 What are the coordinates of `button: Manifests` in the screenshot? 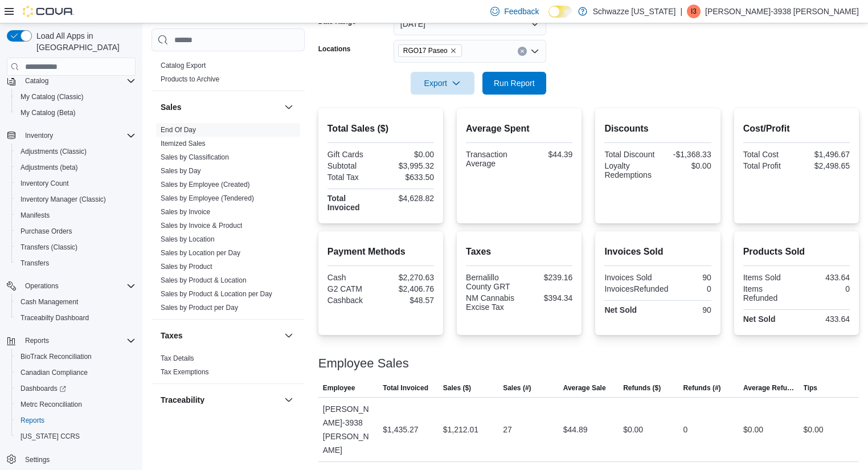 It's located at (76, 215).